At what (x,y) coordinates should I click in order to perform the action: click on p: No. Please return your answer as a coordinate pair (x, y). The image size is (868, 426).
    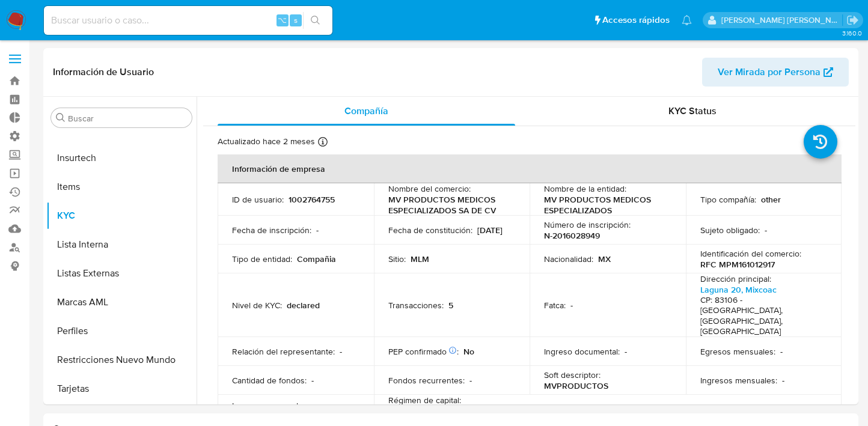
    Looking at the image, I should click on (469, 352).